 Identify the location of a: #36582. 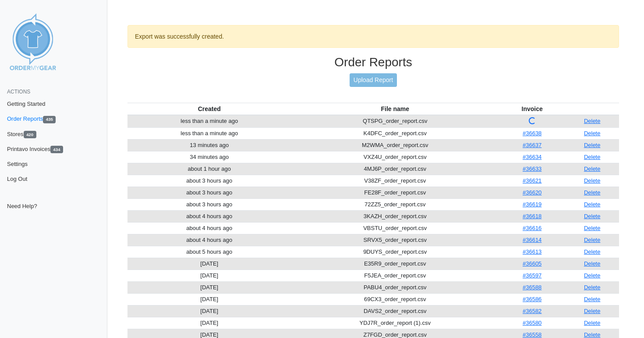
(532, 310).